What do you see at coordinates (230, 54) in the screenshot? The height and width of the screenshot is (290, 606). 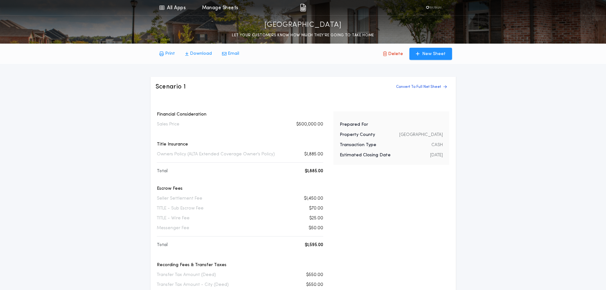 I see `button: Email` at bounding box center [230, 54].